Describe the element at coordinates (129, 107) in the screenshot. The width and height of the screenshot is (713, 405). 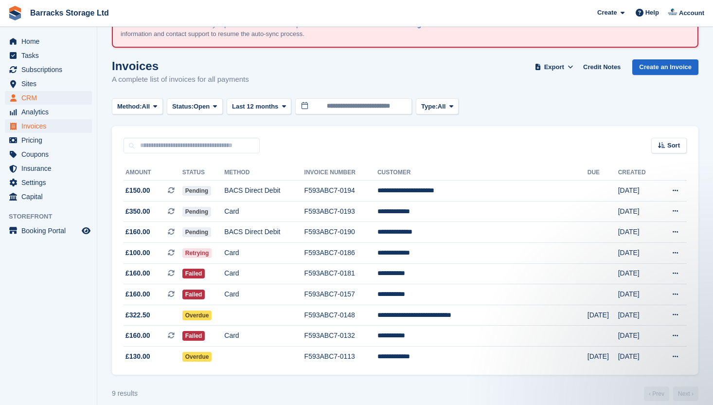
I see `span: Method:` at that location.